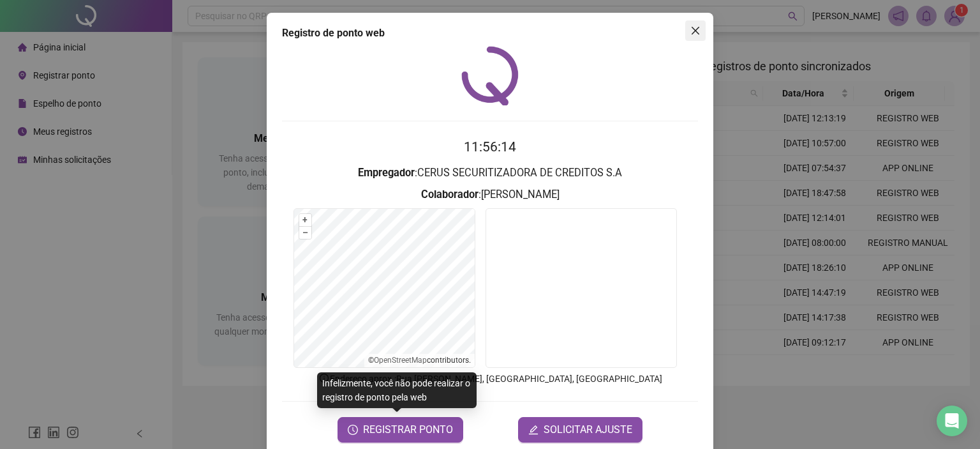 The width and height of the screenshot is (980, 449). Describe the element at coordinates (386, 172) in the screenshot. I see `strong: Empregador` at that location.